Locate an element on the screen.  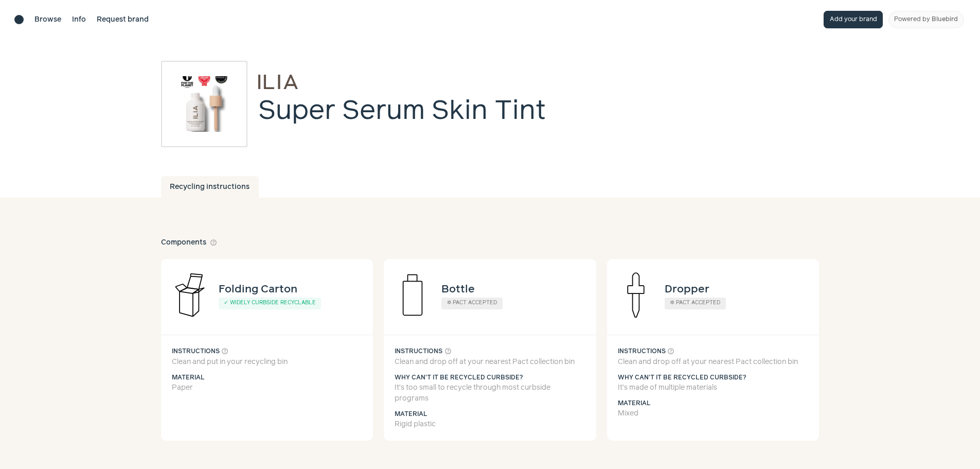
img: Super Serum Skin Tint is located at coordinates (204, 104).